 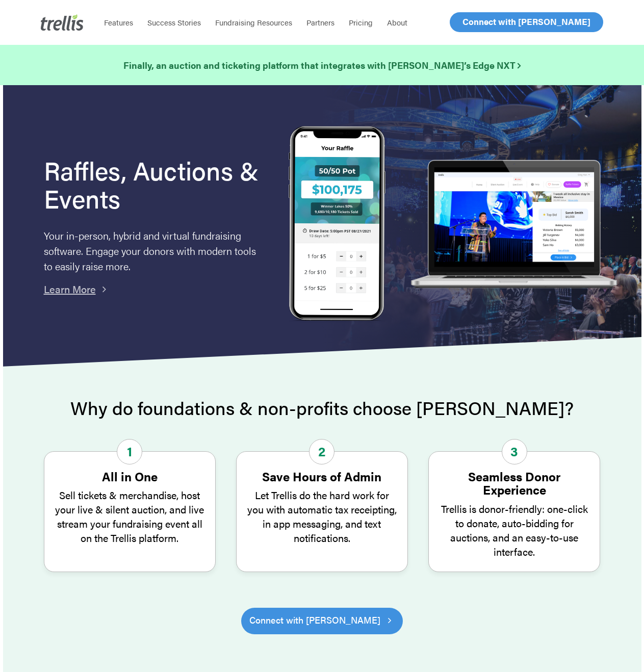 I want to click on a: About, so click(x=397, y=22).